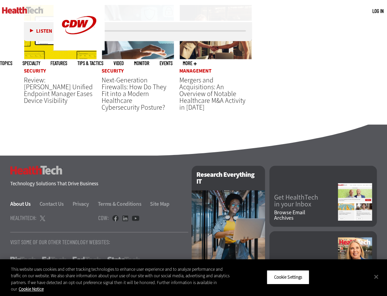 The width and height of the screenshot is (387, 296). Describe the element at coordinates (85, 204) in the screenshot. I see `a: Privacy` at that location.